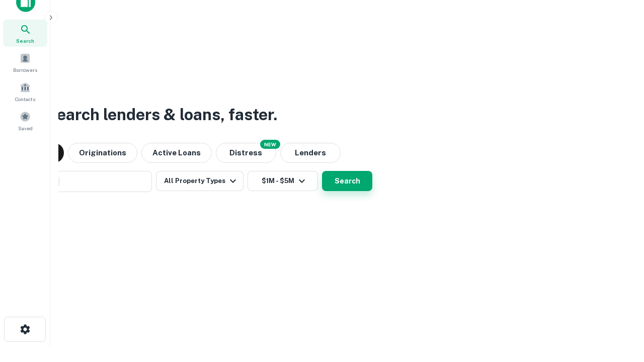 This screenshot has height=362, width=644. What do you see at coordinates (270, 145) in the screenshot?
I see `div: NEW` at bounding box center [270, 145].